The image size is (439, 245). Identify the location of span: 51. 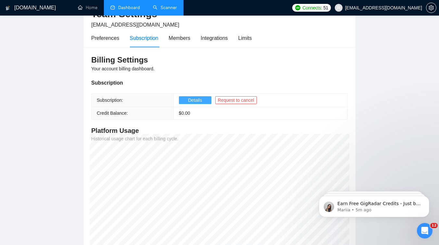
(325, 8).